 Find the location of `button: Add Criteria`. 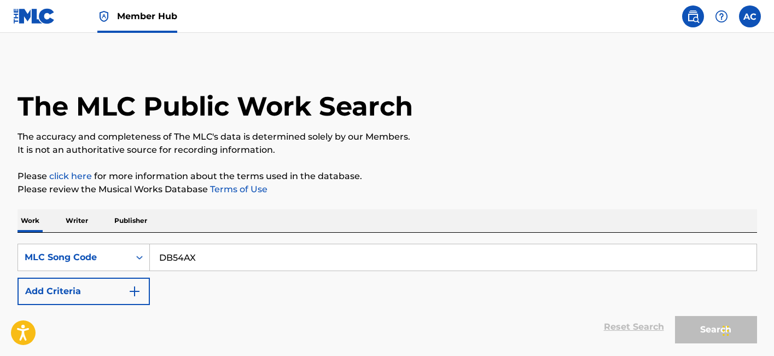

button: Add Criteria is located at coordinates (84, 291).